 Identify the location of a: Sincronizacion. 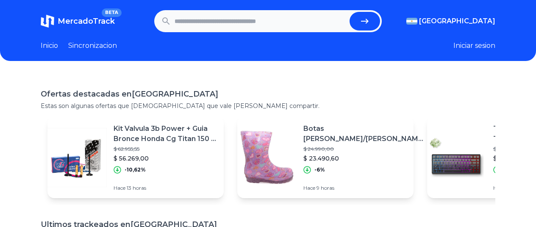
(92, 46).